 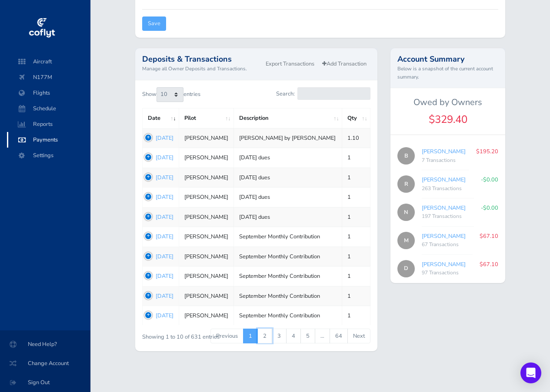 I want to click on a: 2, so click(x=265, y=336).